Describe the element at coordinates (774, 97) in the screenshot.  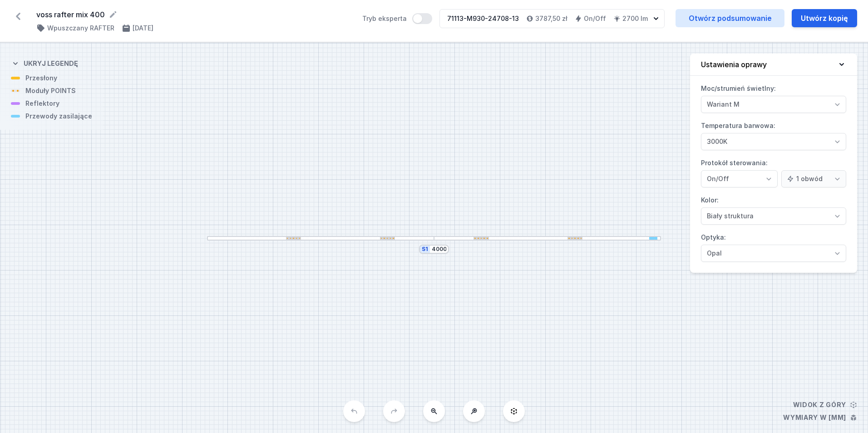
I see `label: Moc/strumień świetlny:` at that location.